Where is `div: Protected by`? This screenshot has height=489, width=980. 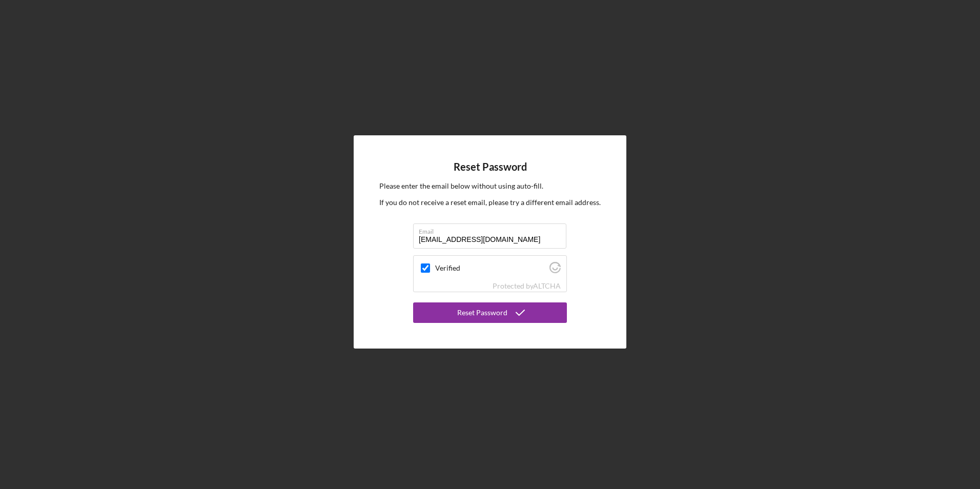 div: Protected by is located at coordinates (526, 285).